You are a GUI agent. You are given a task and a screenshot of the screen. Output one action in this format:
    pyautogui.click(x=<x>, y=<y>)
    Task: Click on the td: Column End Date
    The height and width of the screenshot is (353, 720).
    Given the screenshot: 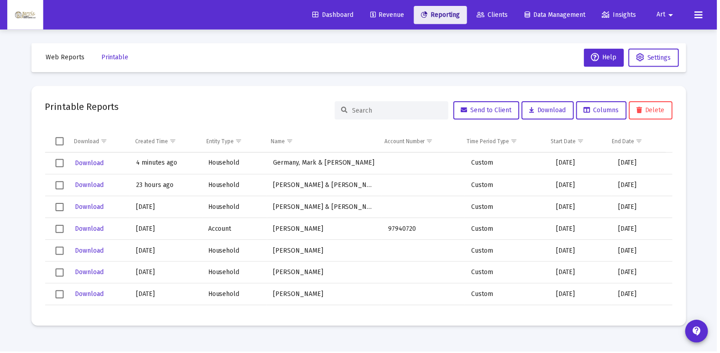 What is the action you would take?
    pyautogui.click(x=638, y=142)
    